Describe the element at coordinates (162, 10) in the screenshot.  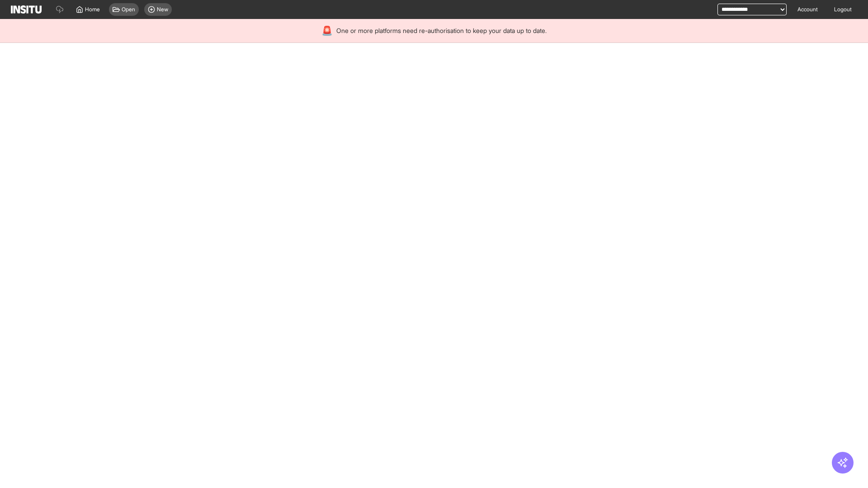
I see `span: New` at that location.